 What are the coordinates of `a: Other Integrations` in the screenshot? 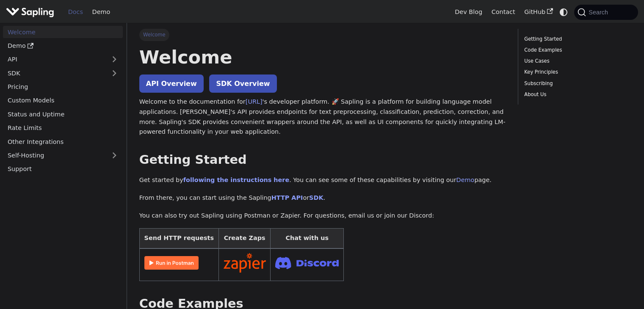 It's located at (63, 141).